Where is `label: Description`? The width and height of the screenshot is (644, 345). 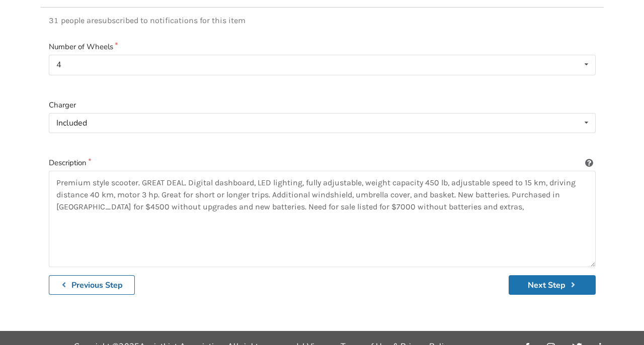 label: Description is located at coordinates (322, 163).